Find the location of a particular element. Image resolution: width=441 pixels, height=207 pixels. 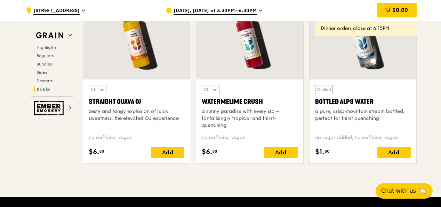

div: a sunny paradise with every sip – tantalisingly tropical and thirst-quenching is located at coordinates (249, 118).